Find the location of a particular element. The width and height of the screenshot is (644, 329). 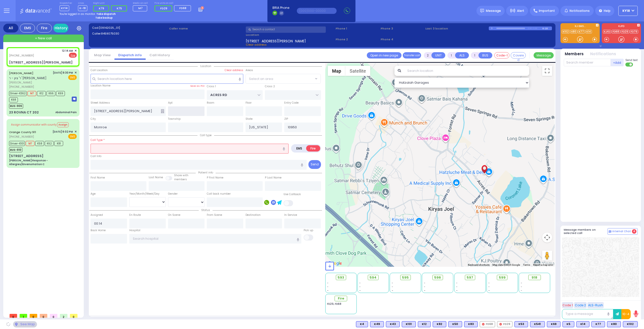

span: K81 is located at coordinates (59, 144).